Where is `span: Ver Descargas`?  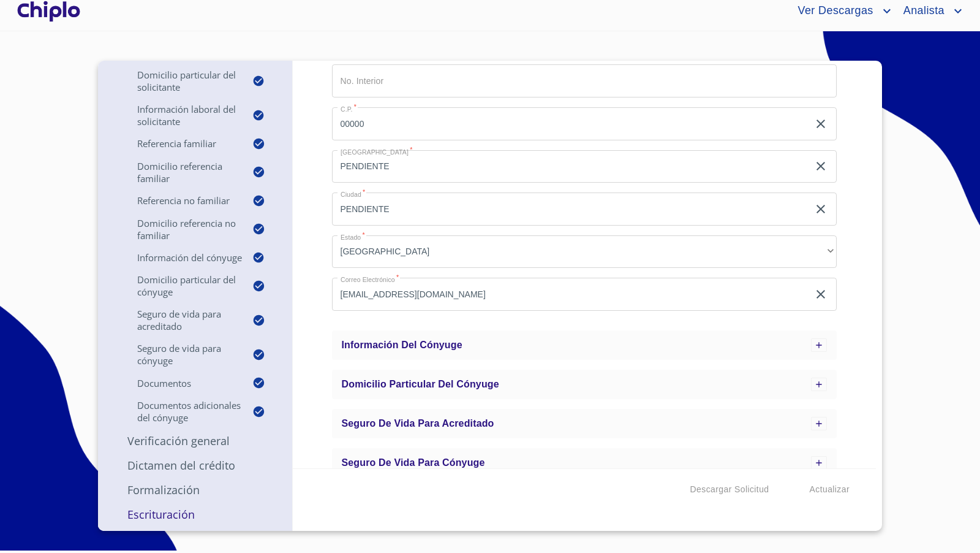
span: Ver Descargas is located at coordinates (834, 11).